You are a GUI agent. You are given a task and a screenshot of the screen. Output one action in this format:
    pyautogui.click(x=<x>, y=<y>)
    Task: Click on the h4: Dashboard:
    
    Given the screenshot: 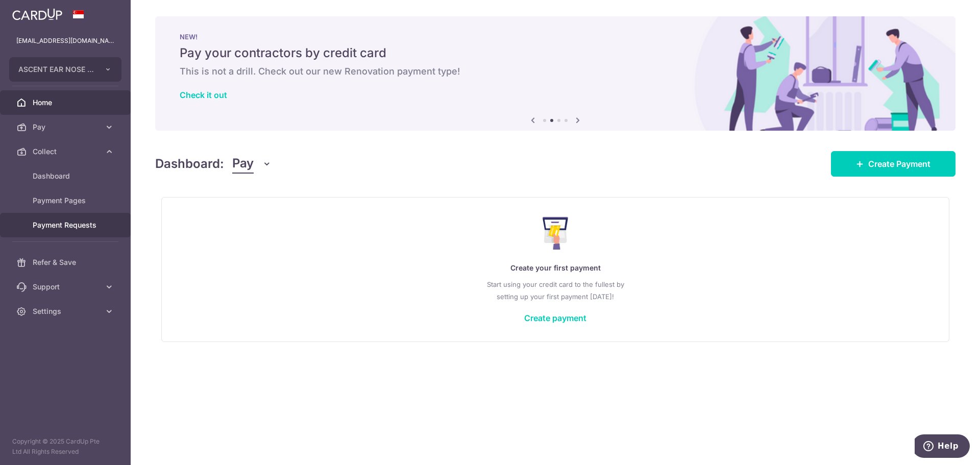 What is the action you would take?
    pyautogui.click(x=190, y=164)
    